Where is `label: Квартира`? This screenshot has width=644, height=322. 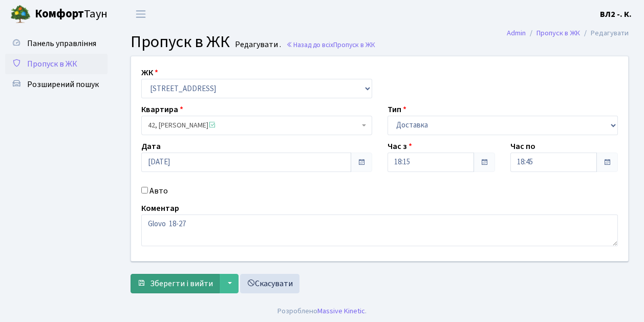
label: Квартира is located at coordinates (163, 109).